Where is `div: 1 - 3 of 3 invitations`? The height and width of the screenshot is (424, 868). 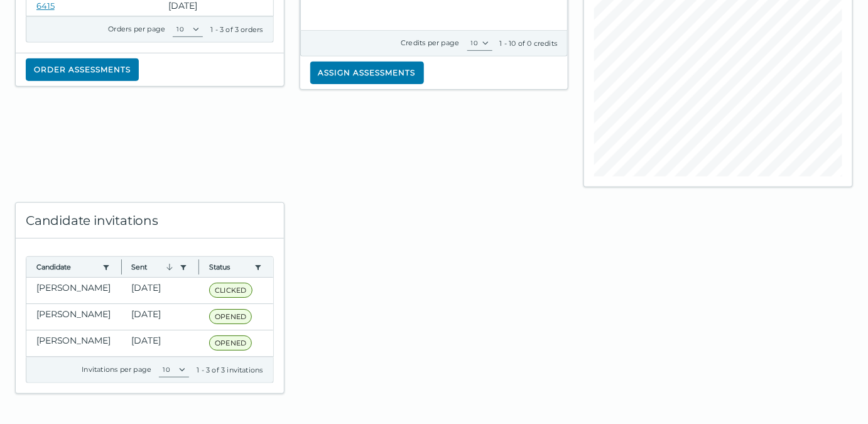 div: 1 - 3 of 3 invitations is located at coordinates (229, 370).